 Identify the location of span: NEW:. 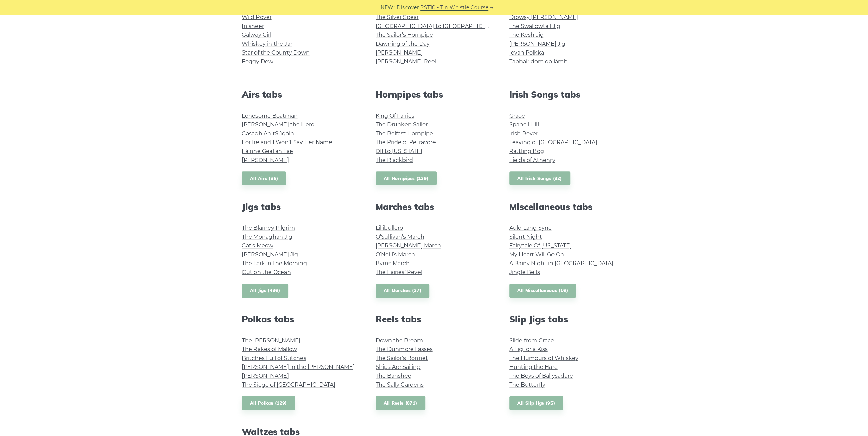
(388, 8).